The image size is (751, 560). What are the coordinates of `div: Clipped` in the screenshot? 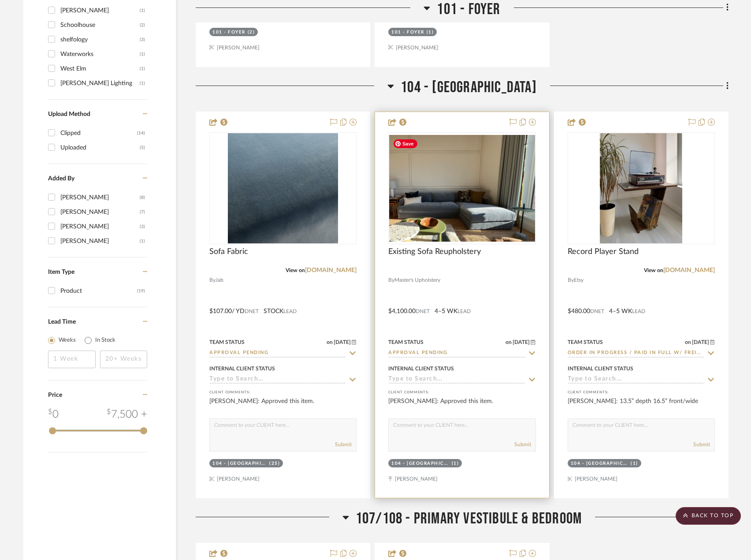 It's located at (98, 133).